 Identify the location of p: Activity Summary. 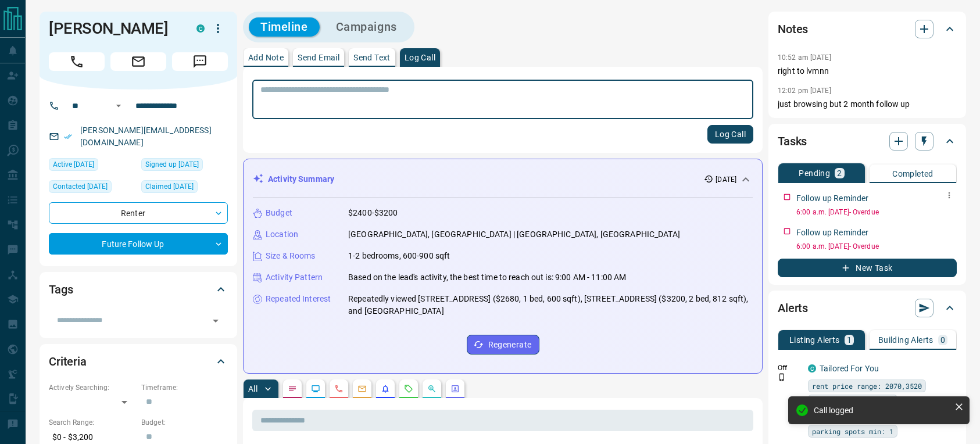
(301, 179).